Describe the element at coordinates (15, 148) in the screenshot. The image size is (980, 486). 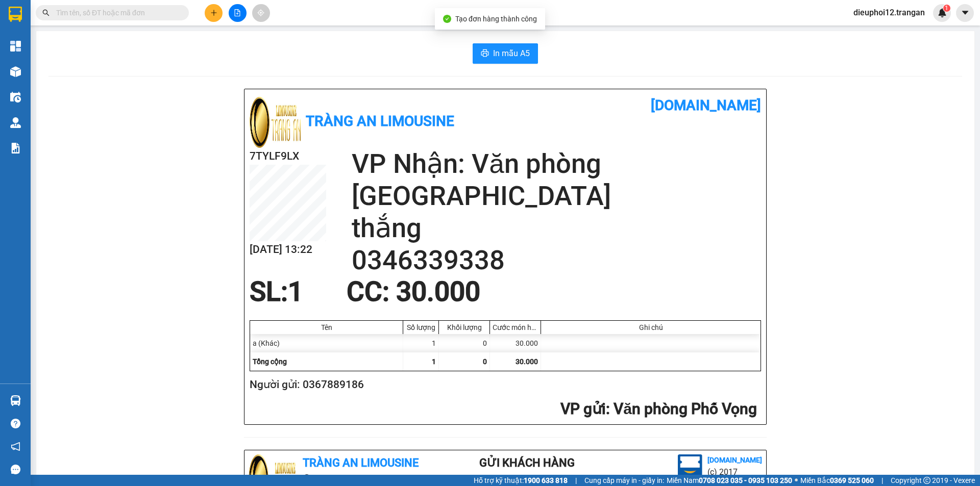
I see `img: solution-icon` at that location.